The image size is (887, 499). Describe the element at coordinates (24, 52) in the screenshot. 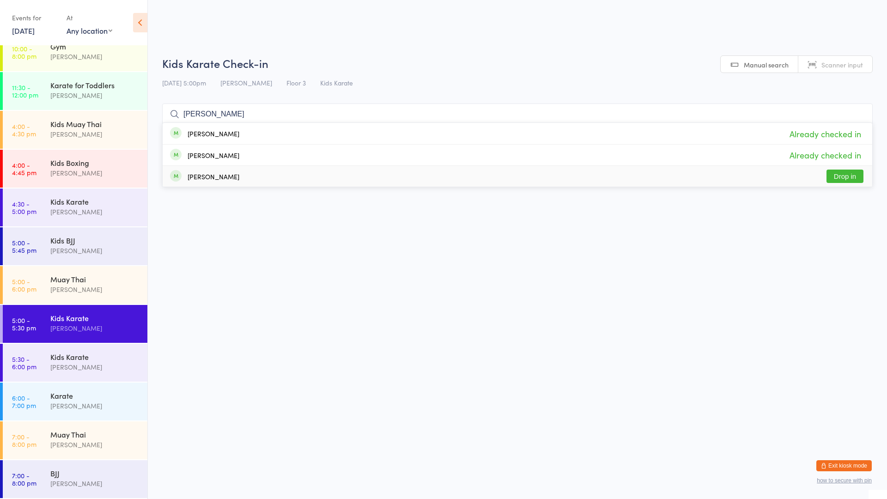

I see `time: 10:00 - 8:00 pm` at that location.